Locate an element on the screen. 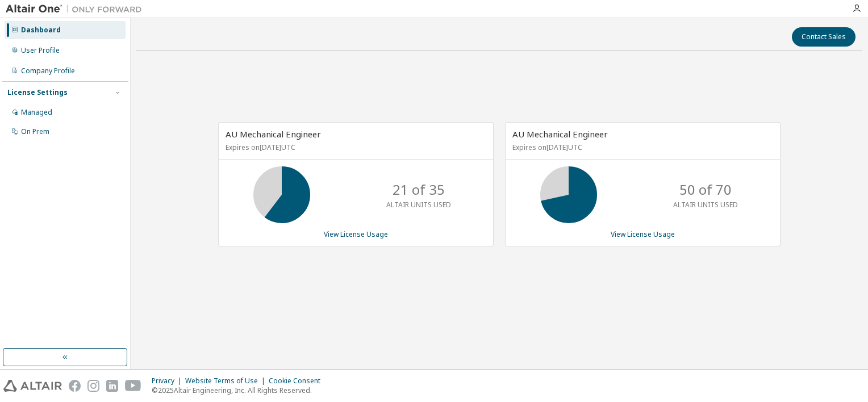 This screenshot has height=402, width=868. div: Cookie Consent is located at coordinates (297, 381).